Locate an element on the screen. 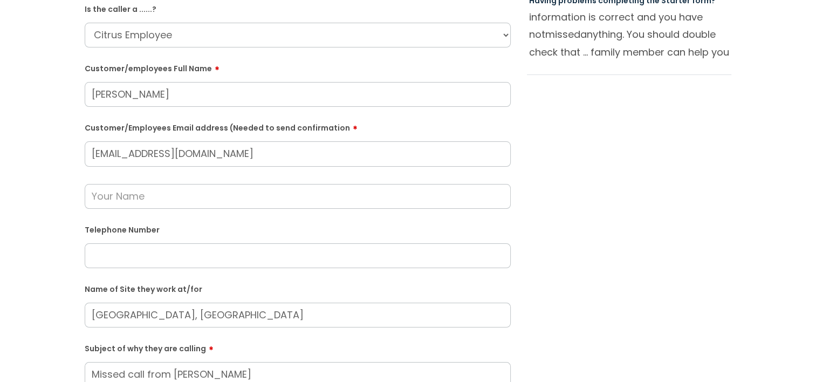 The width and height of the screenshot is (816, 382). label: Is the caller a ......? is located at coordinates (298, 8).